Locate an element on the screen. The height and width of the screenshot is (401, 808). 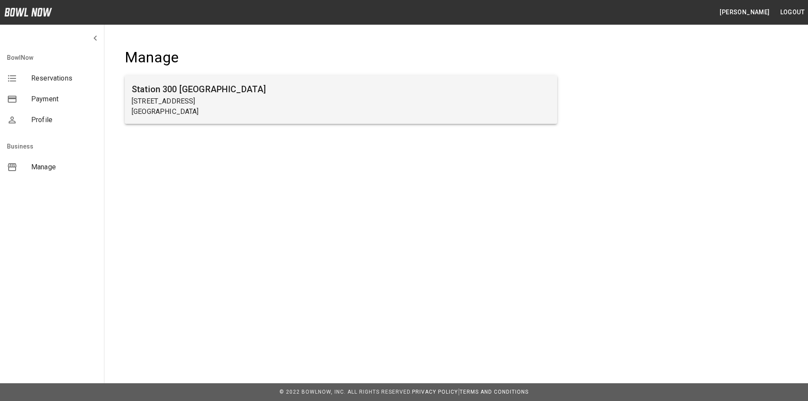
span: © 2022 BowlNow, Inc. All Rights Reserved. is located at coordinates (346, 392).